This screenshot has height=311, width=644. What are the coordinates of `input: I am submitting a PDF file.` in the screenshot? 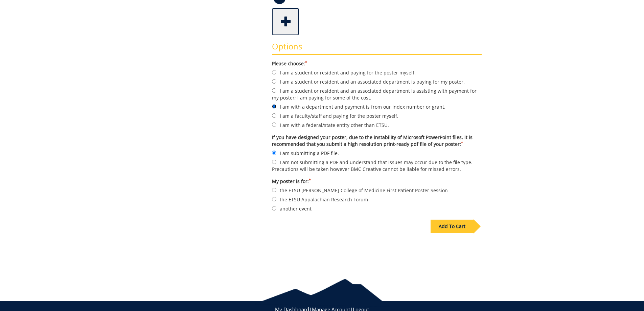 It's located at (274, 153).